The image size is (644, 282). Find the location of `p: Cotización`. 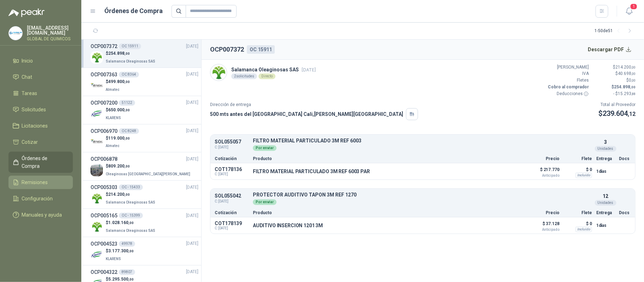

p: Cotización is located at coordinates (231, 213).